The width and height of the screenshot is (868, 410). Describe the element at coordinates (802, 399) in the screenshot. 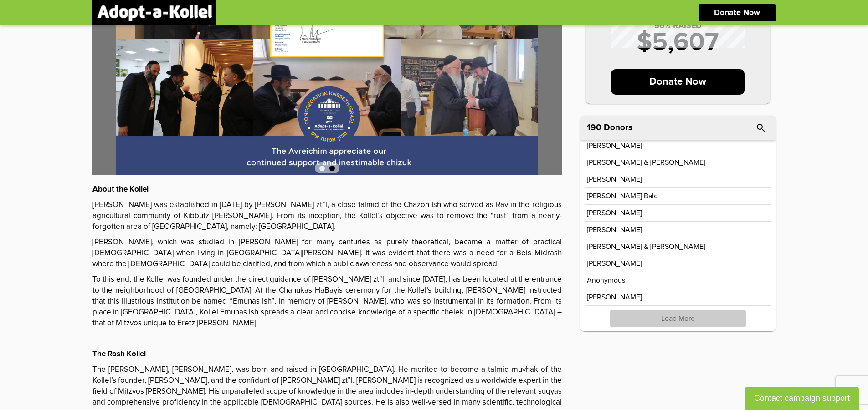

I see `button: Contact campaign support` at that location.